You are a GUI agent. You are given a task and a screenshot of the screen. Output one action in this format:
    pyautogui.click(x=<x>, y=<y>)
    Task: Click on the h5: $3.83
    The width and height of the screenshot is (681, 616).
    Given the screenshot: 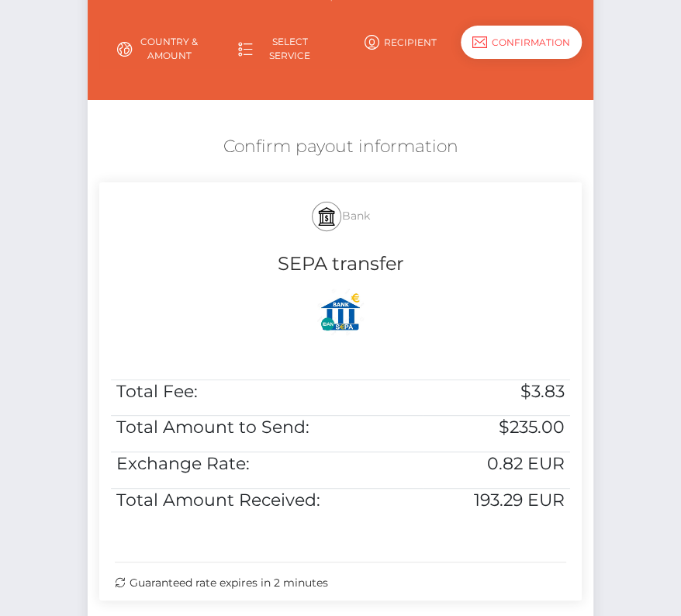 What is the action you would take?
    pyautogui.click(x=497, y=392)
    